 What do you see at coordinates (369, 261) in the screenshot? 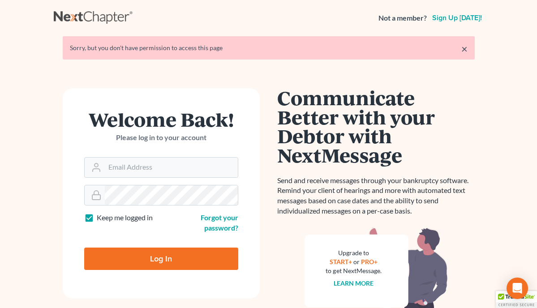
I see `a: PRO+` at bounding box center [369, 261].